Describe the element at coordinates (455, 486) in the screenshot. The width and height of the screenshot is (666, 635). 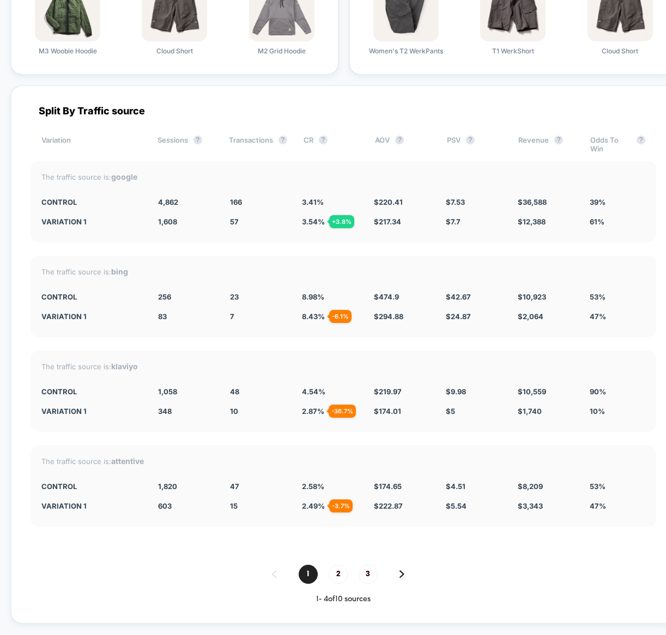
I see `span: $ 4.51` at that location.